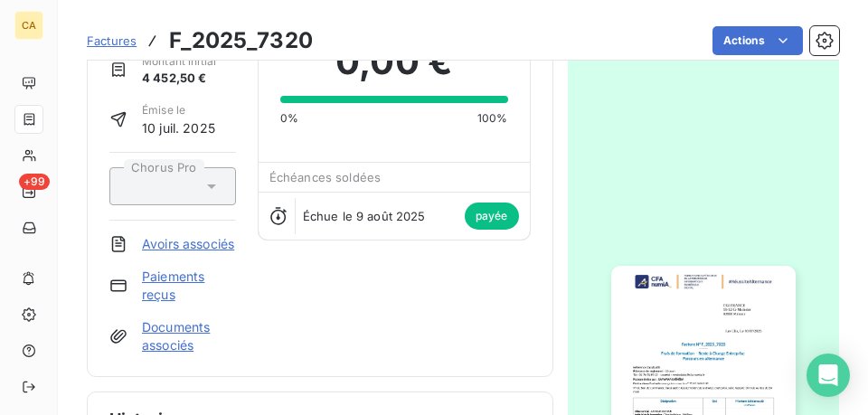  What do you see at coordinates (179, 79) in the screenshot?
I see `span: 4 452,50 €` at bounding box center [179, 79].